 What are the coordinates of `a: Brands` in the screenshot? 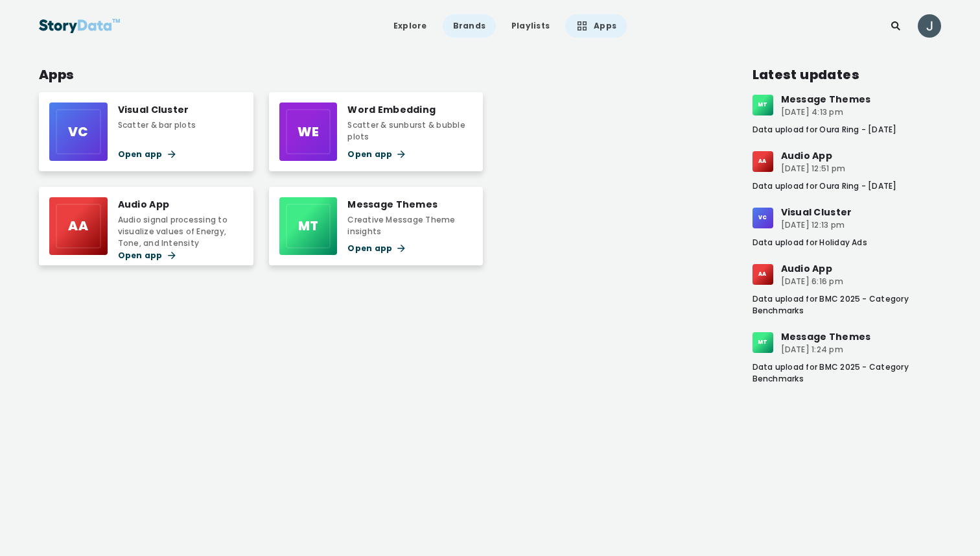 It's located at (470, 26).